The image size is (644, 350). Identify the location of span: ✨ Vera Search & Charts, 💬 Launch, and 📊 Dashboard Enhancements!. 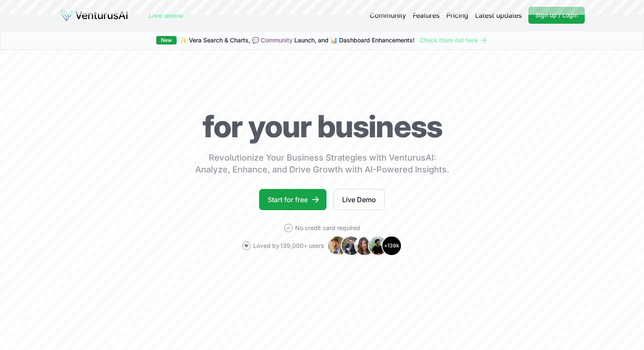
(297, 40).